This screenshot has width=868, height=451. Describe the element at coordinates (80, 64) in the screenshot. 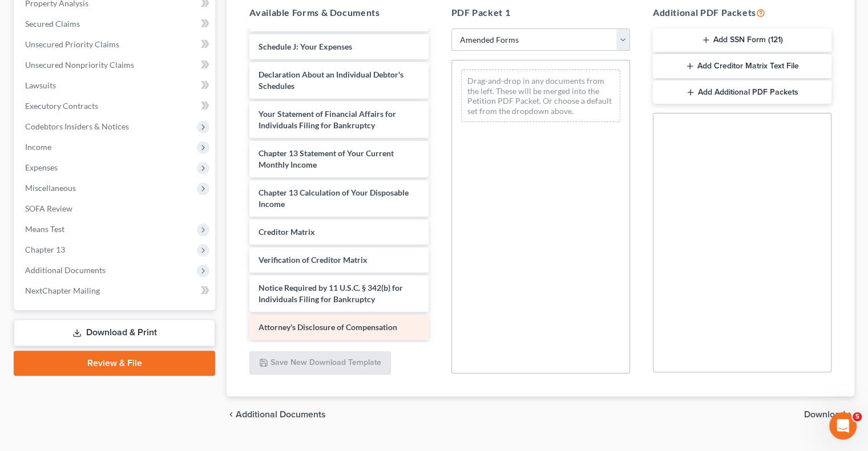

I see `span: Unsecured Nonpriority Claims` at that location.